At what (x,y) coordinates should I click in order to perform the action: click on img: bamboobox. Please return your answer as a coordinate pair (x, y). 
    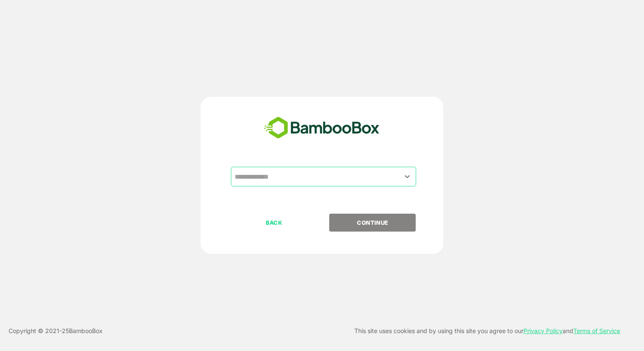
    Looking at the image, I should click on (322, 127).